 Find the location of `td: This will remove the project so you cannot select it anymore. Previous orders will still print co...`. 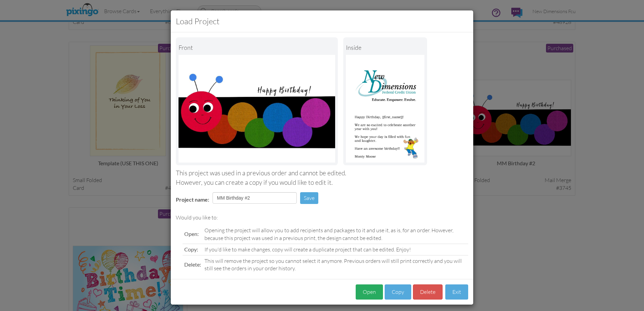

td: This will remove the project so you cannot select it anymore. Previous orders will still print co... is located at coordinates (336, 264).